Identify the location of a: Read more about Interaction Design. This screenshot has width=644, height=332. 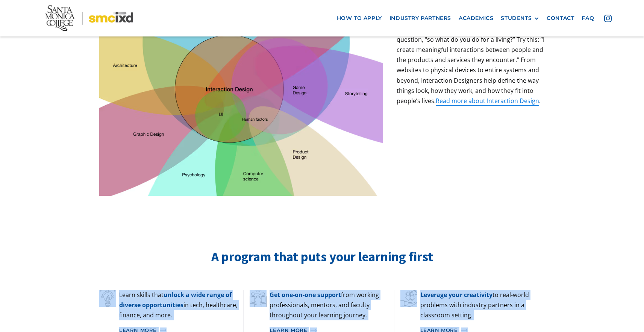
(487, 101).